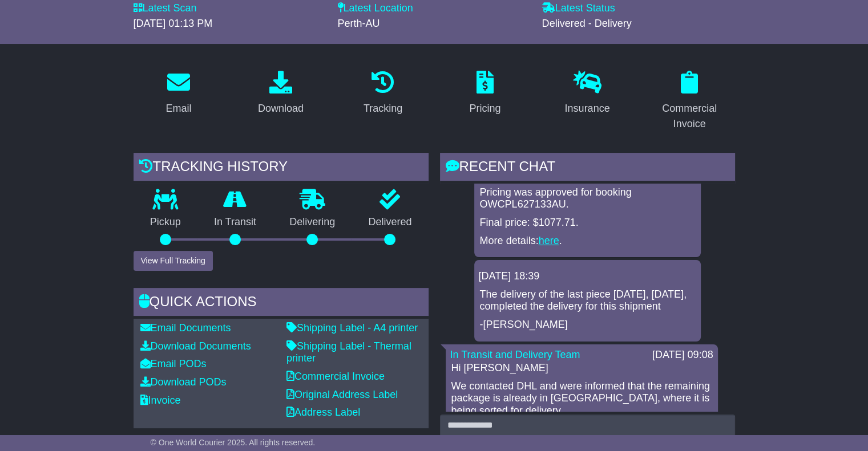  What do you see at coordinates (173, 261) in the screenshot?
I see `button: View Full Tracking` at bounding box center [173, 261].